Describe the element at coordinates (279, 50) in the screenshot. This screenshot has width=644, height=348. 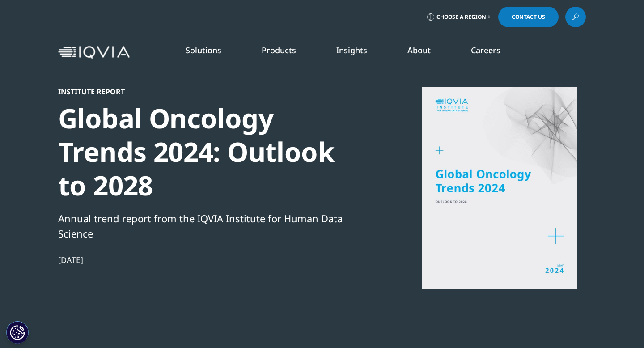
I see `a: Products` at that location.